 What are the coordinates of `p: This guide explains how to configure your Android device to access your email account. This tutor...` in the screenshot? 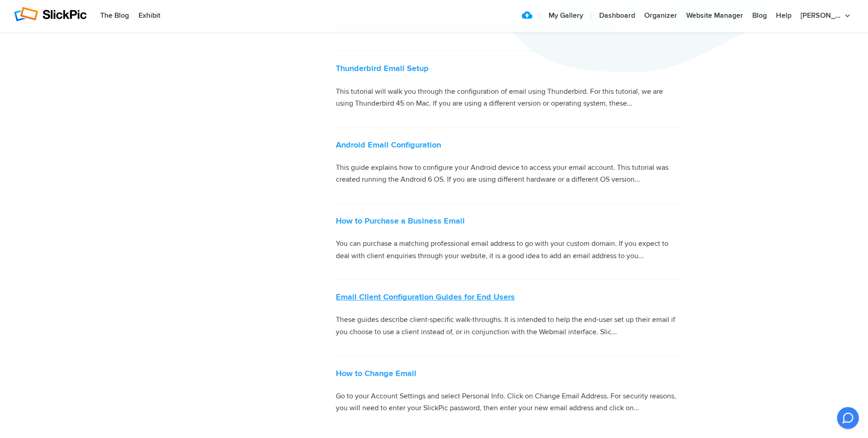 It's located at (508, 174).